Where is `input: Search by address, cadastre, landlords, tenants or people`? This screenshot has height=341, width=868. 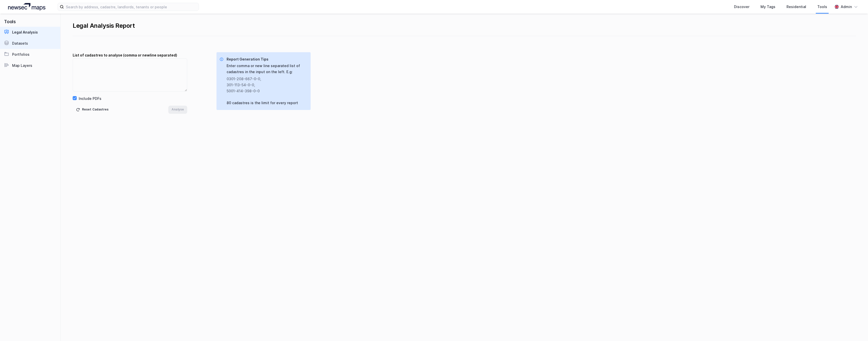
input: Search by address, cadastre, landlords, tenants or people is located at coordinates (131, 7).